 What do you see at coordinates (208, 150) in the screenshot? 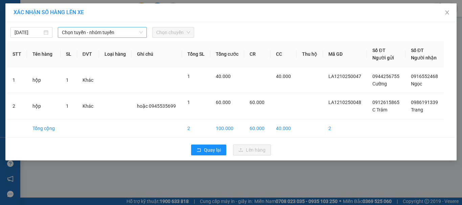
I see `button: rollbackQuay lại` at bounding box center [208, 150].